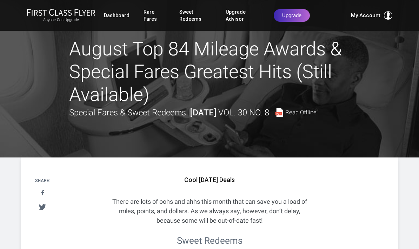 This screenshot has width=419, height=249. Describe the element at coordinates (210, 211) in the screenshot. I see `p: There are lots of oohs and ahhs this month that can save you a load of miles, points, and dollars...` at that location.